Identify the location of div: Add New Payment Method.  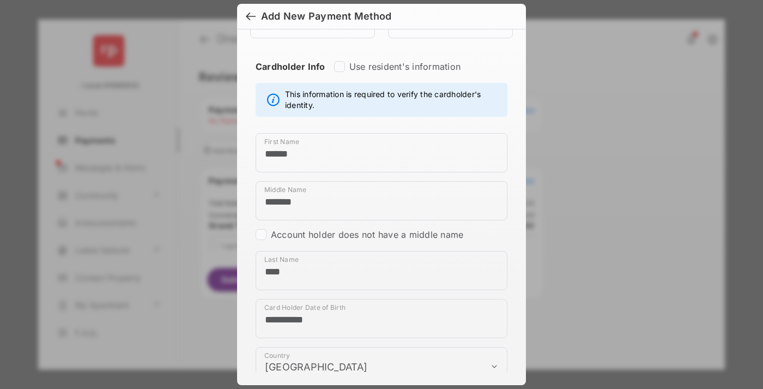
(326, 16).